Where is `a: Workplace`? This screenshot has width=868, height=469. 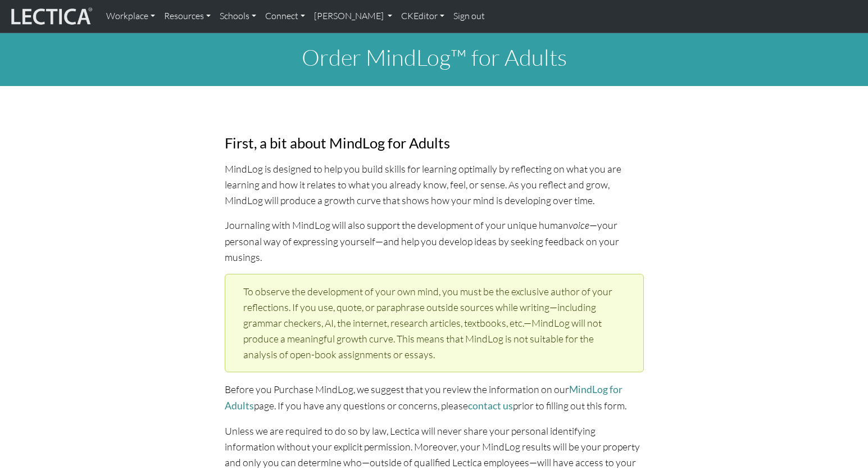 a: Workplace is located at coordinates (130, 17).